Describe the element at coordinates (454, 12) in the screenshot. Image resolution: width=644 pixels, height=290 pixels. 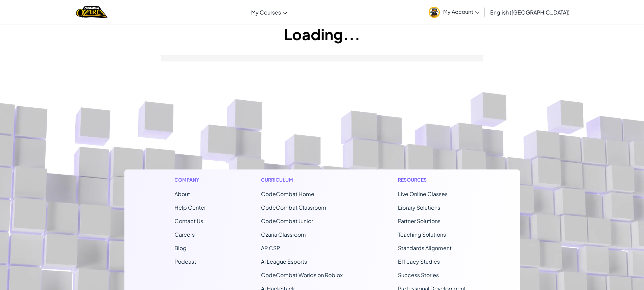
I see `a: My Account` at that location.